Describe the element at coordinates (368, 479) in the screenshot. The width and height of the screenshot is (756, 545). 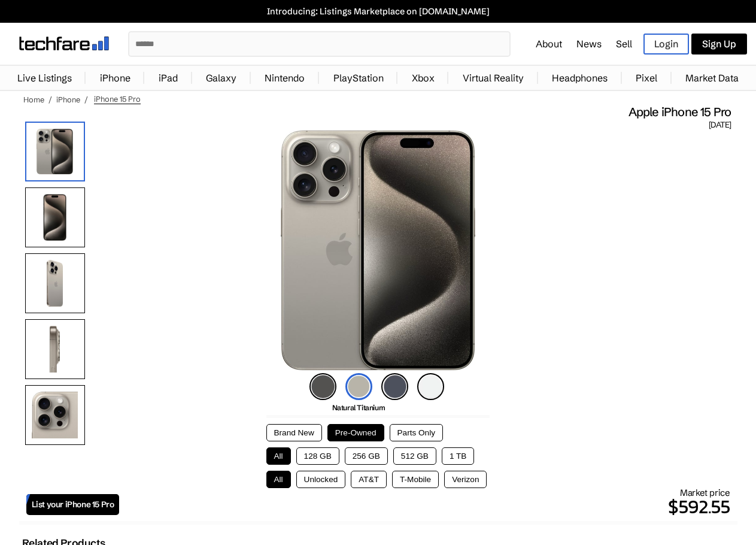
I see `button: AT&T` at that location.